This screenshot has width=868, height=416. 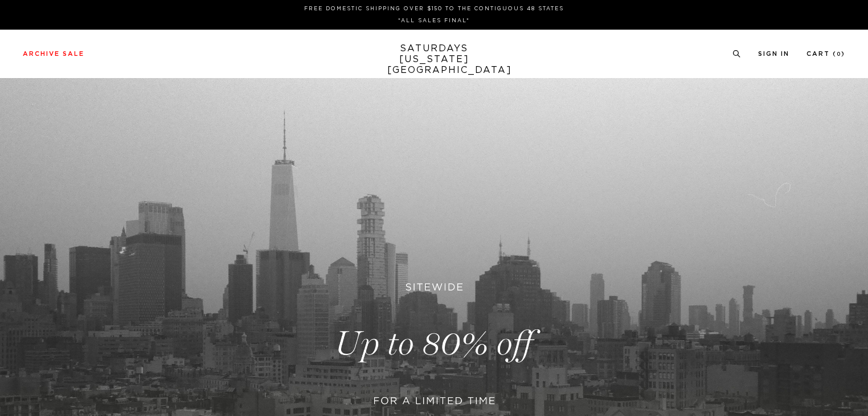 I want to click on small: 0, so click(x=839, y=54).